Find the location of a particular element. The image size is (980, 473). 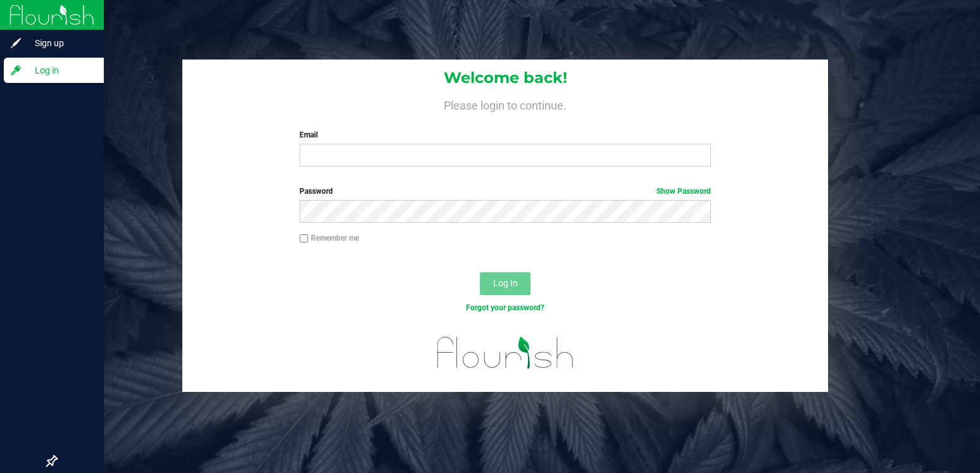

label: Email is located at coordinates (505, 135).